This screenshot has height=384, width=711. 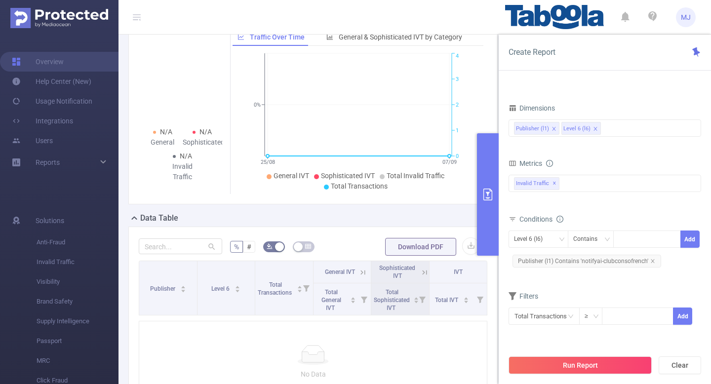 What do you see at coordinates (162, 142) in the screenshot?
I see `div: General` at bounding box center [162, 142].